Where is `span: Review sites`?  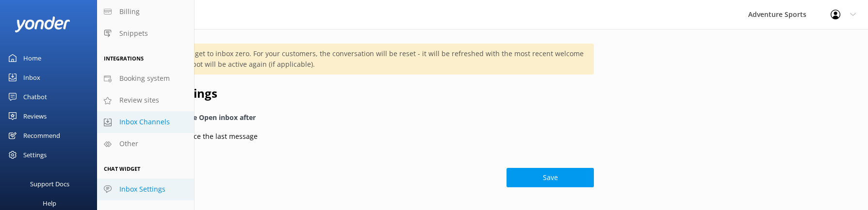 span: Review sites is located at coordinates (139, 100).